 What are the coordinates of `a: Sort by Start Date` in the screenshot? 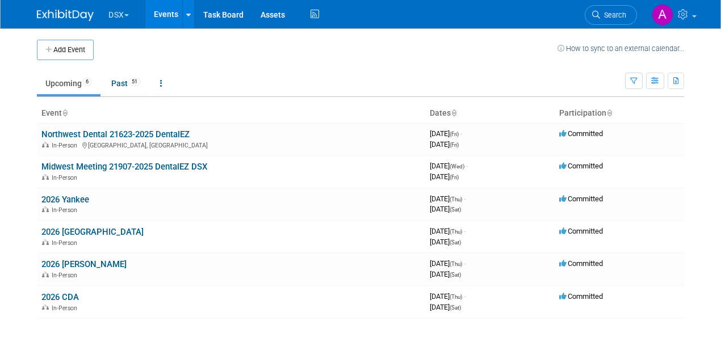 It's located at (453, 113).